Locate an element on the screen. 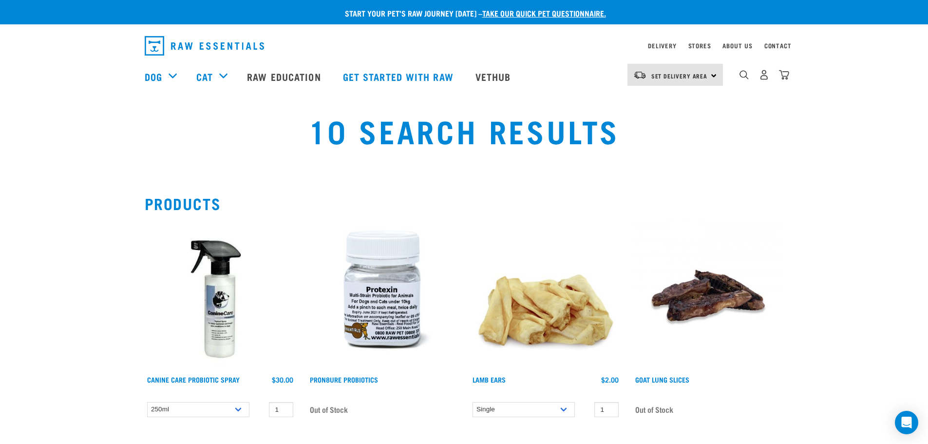 This screenshot has height=444, width=928. a: Dog is located at coordinates (153, 76).